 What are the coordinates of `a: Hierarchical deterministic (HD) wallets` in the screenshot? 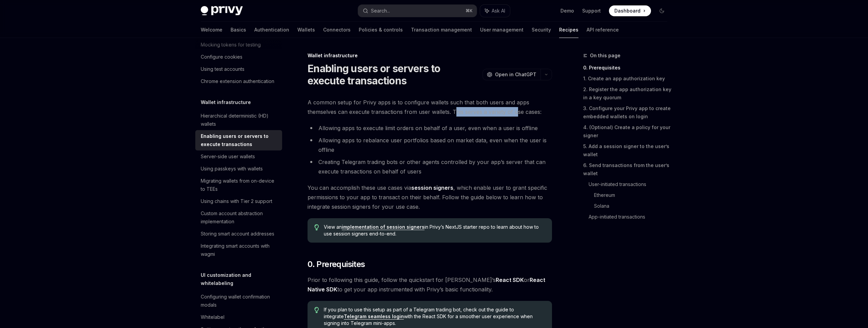 It's located at (239, 120).